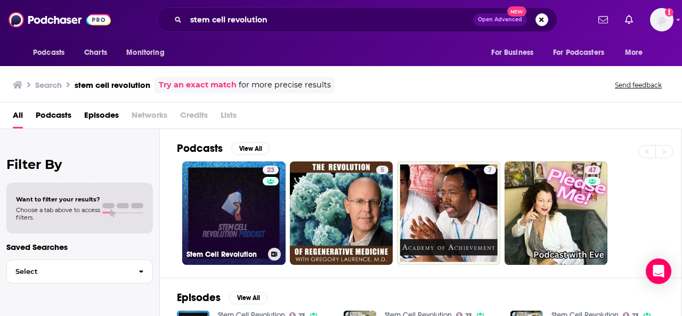 The height and width of the screenshot is (316, 682). I want to click on span: 47, so click(593, 171).